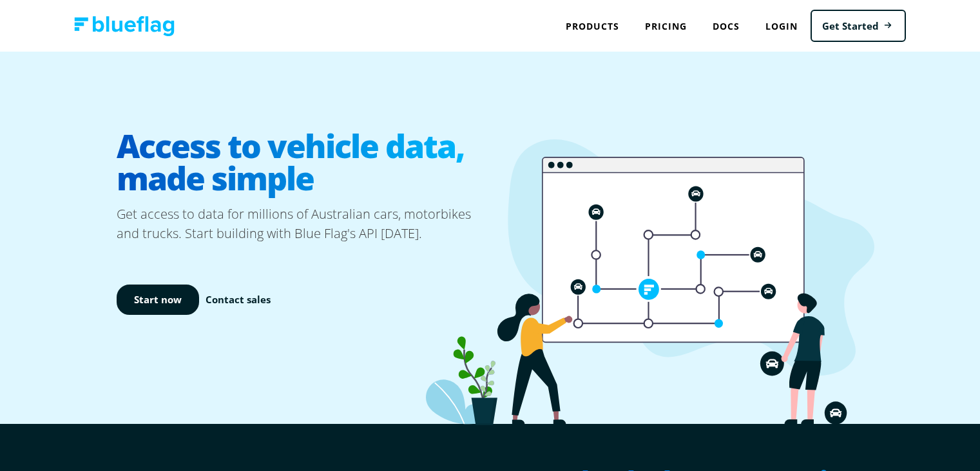  What do you see at coordinates (304, 224) in the screenshot?
I see `p: Get access to data for millions of Australian cars, motorbikes and trucks. Start building with Bl...` at bounding box center [304, 224].